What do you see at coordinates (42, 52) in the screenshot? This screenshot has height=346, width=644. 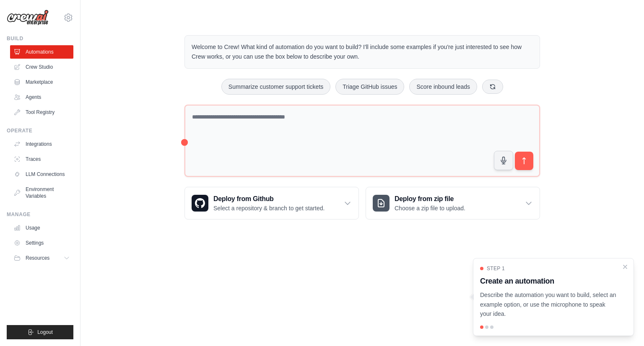 I see `a: Automations` at bounding box center [42, 52].